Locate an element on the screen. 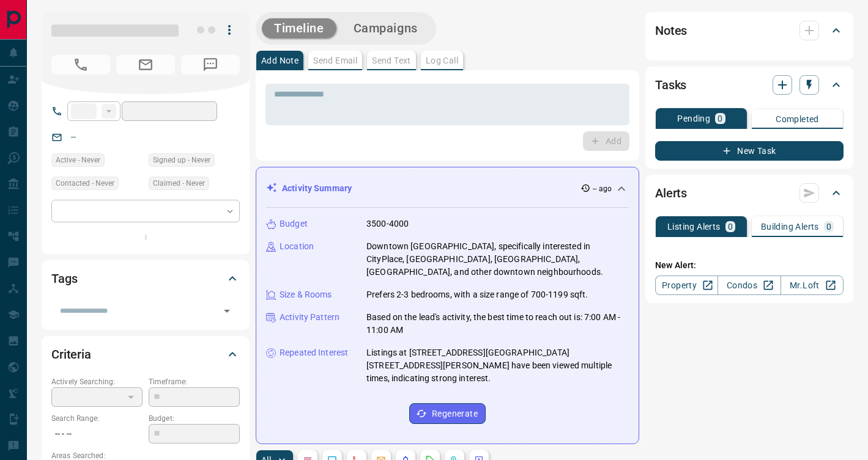  button: Open is located at coordinates (227, 311).